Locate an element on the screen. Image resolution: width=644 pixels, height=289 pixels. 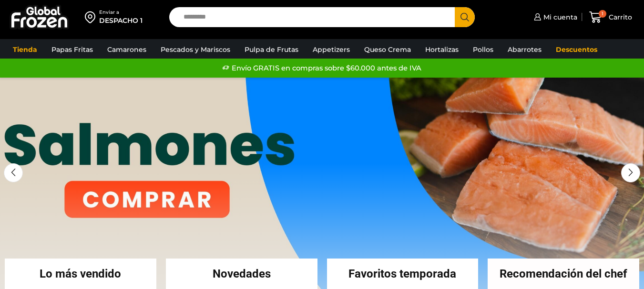
a: Pollos is located at coordinates (483, 50).